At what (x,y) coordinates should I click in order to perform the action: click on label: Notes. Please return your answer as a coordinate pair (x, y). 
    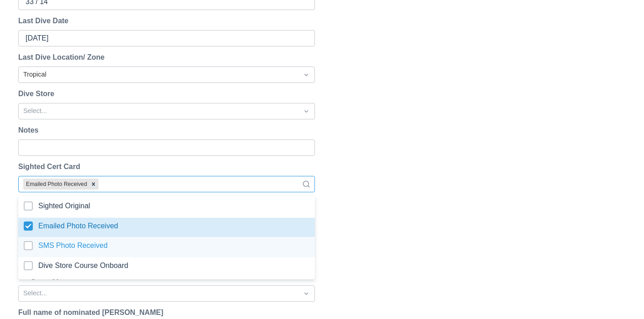
    Looking at the image, I should click on (30, 130).